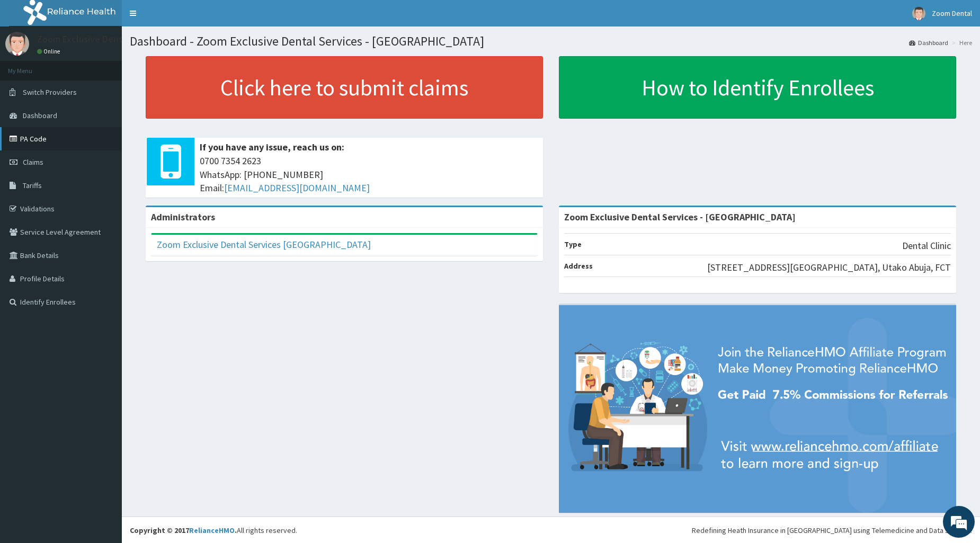  Describe the element at coordinates (961, 42) in the screenshot. I see `li: Here` at that location.